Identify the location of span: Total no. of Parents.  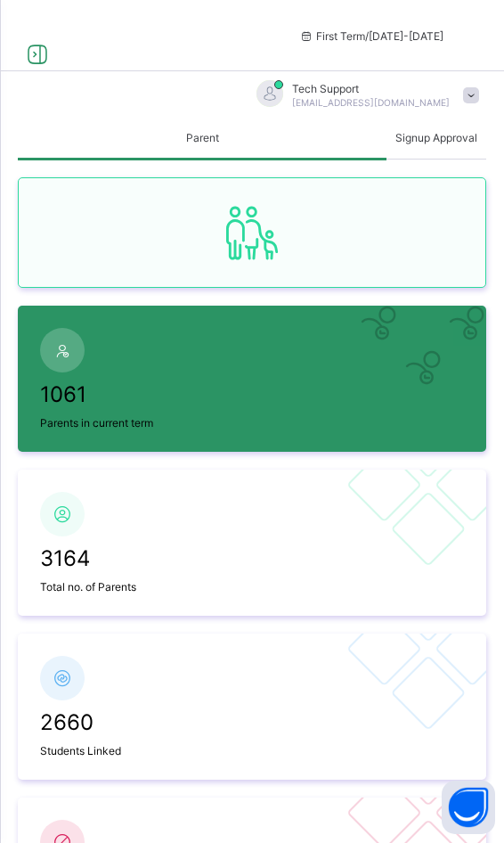
(252, 587).